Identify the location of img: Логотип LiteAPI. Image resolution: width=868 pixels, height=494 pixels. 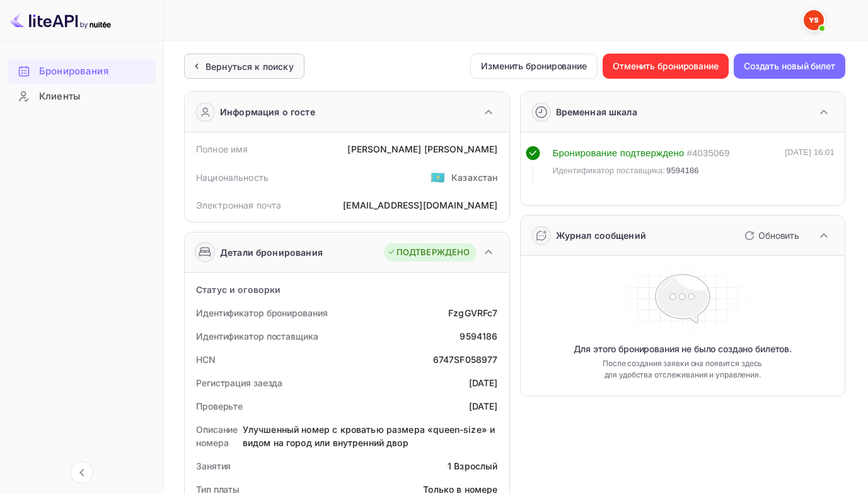
(61, 20).